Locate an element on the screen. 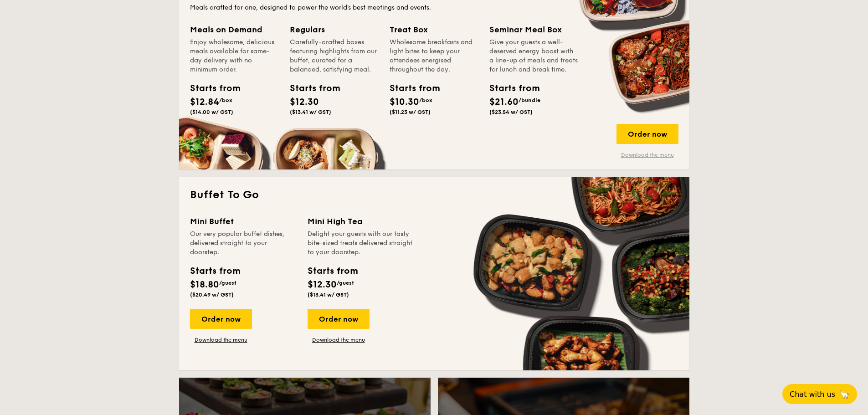 Image resolution: width=868 pixels, height=415 pixels. div: Mini Buffet is located at coordinates (244, 221).